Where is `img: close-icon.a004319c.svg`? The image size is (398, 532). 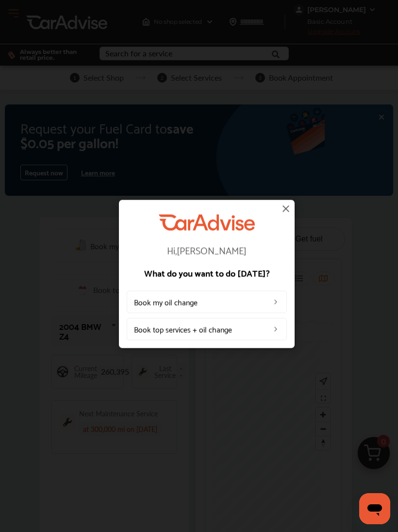 img: close-icon.a004319c.svg is located at coordinates (286, 209).